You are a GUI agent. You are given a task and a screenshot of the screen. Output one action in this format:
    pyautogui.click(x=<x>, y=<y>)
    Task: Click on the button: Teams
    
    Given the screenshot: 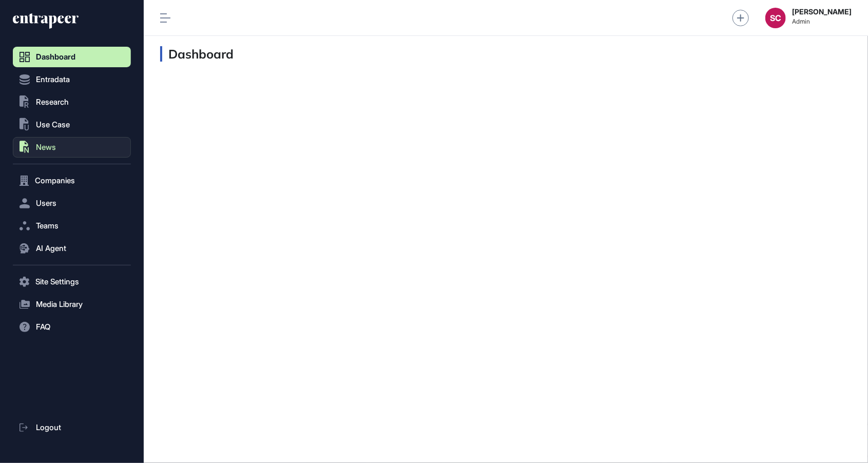 What is the action you would take?
    pyautogui.click(x=72, y=226)
    